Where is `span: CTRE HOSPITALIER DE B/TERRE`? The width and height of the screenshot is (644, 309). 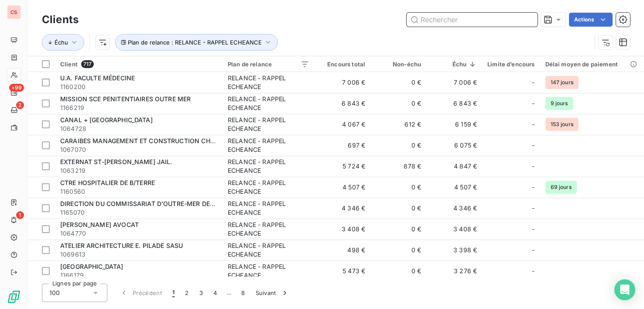 span: CTRE HOSPITALIER DE B/TERRE is located at coordinates (108, 182).